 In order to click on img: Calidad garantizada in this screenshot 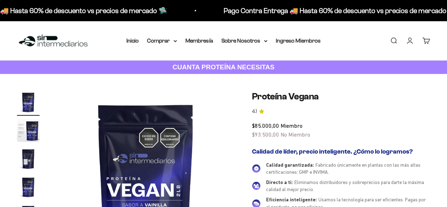, I will do `click(256, 168)`.